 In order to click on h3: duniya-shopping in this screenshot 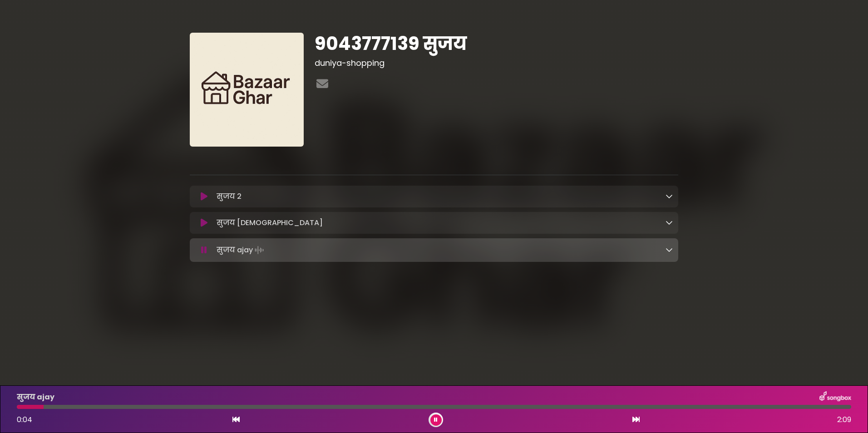, I will do `click(496, 63)`.